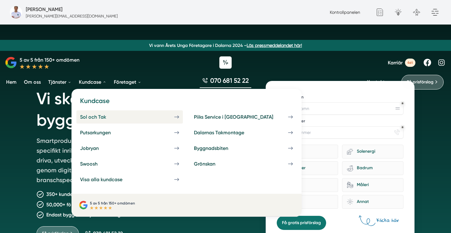 Image resolution: width=451 pixels, height=233 pixels. I want to click on div: Byggnadsbiten, so click(218, 148).